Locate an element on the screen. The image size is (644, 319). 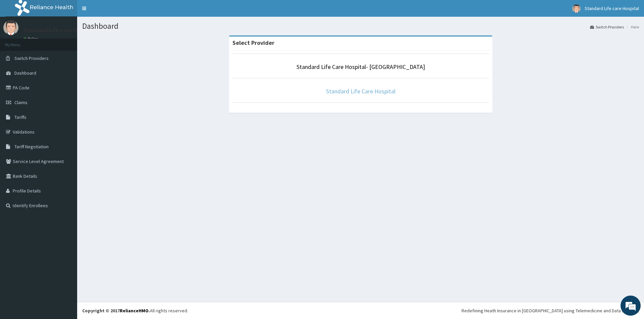
li: Here is located at coordinates (631, 27).